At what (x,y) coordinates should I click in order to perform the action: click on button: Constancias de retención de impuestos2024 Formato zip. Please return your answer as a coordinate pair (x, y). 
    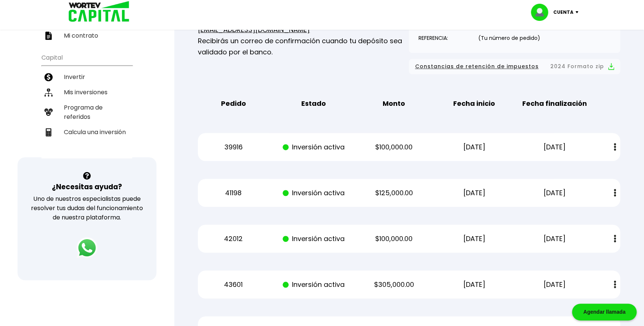
    Looking at the image, I should click on (514, 66).